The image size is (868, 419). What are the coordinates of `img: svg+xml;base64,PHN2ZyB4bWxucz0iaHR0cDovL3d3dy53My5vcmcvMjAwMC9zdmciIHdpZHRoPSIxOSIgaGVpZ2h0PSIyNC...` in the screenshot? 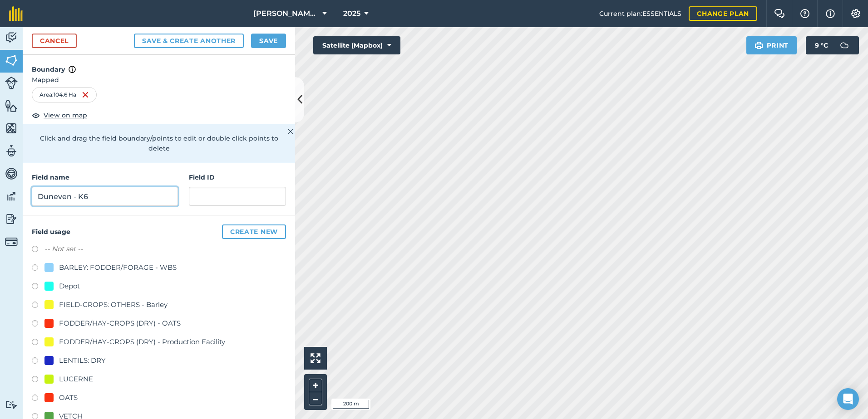 It's located at (759, 45).